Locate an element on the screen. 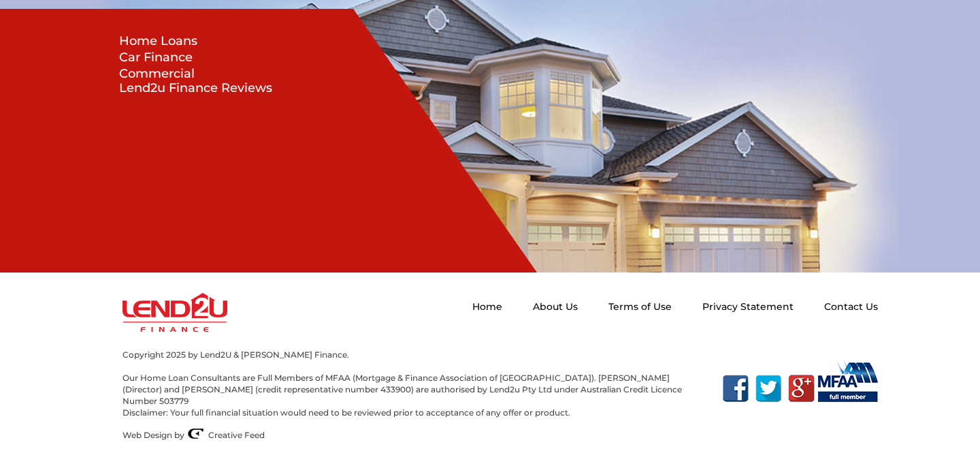 Image resolution: width=980 pixels, height=451 pixels. a: Commercial is located at coordinates (156, 74).